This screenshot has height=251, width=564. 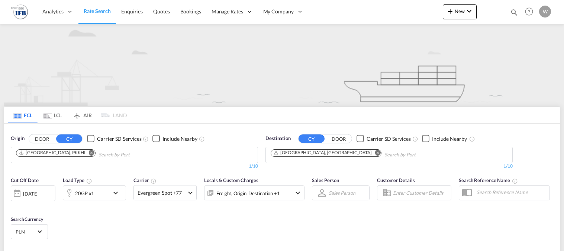 What do you see at coordinates (254, 193) in the screenshot?
I see `div: Freight Origin Destination Factory Stuffingicon-chevron-down` at bounding box center [254, 193].